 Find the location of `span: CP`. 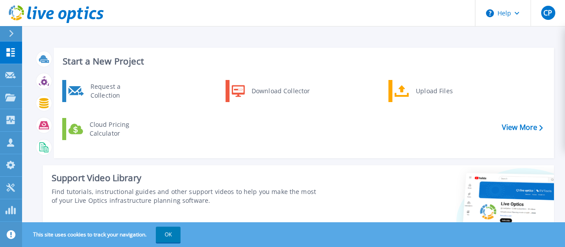

span: CP is located at coordinates (548, 13).